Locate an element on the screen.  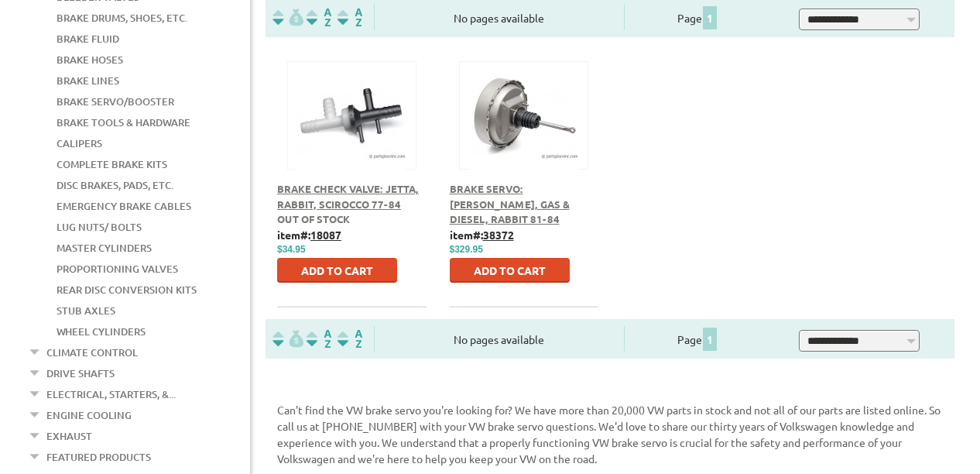
a: Featured Products is located at coordinates (98, 457).